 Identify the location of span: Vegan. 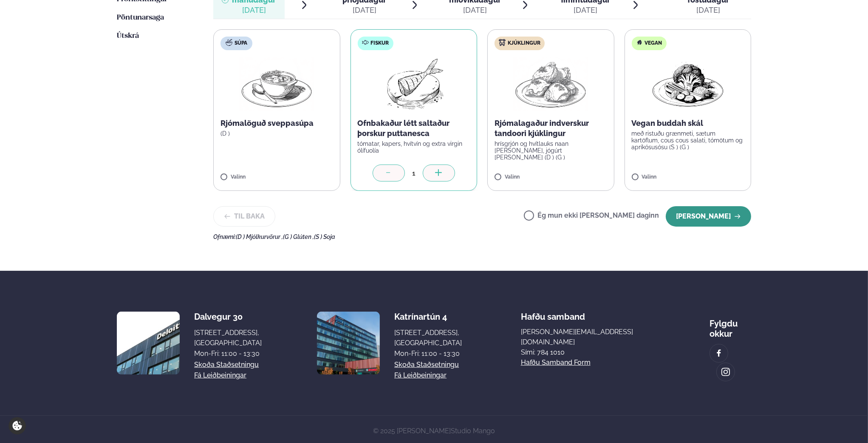
(654, 43).